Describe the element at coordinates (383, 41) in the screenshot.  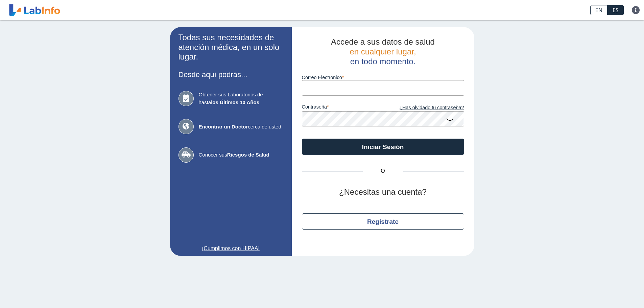
I see `span: Accede a sus datos de salud` at that location.